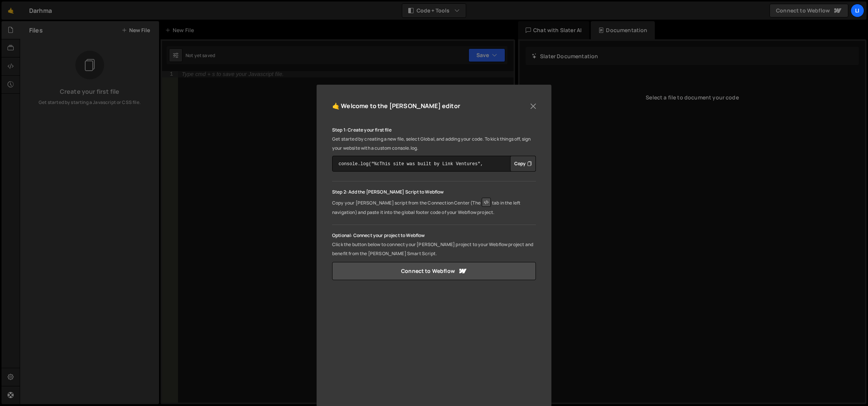  I want to click on p: Step 1: Create your first file, so click(434, 130).